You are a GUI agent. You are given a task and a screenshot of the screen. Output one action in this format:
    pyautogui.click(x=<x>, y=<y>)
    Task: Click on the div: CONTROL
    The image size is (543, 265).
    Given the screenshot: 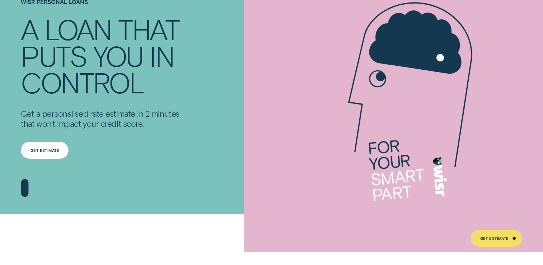 What is the action you would take?
    pyautogui.click(x=82, y=82)
    